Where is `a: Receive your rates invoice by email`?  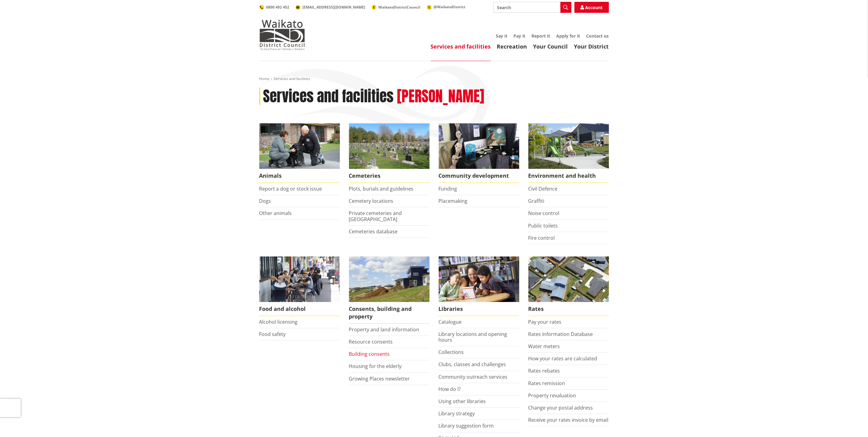
a: Receive your rates invoice by email is located at coordinates (568, 420).